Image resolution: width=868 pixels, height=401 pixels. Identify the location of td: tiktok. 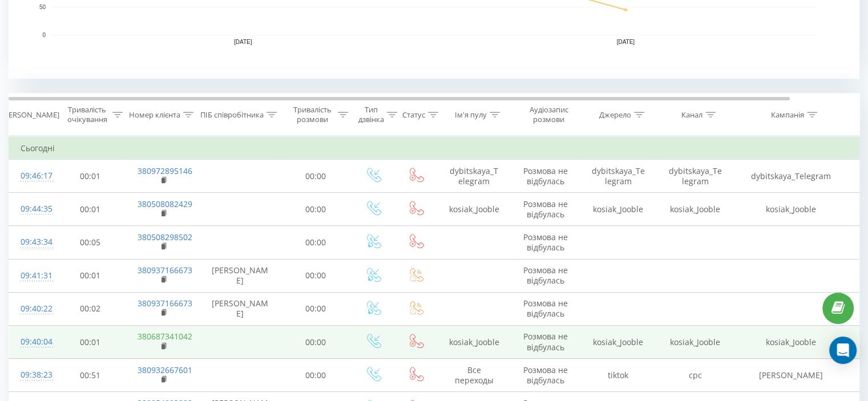
(618, 376).